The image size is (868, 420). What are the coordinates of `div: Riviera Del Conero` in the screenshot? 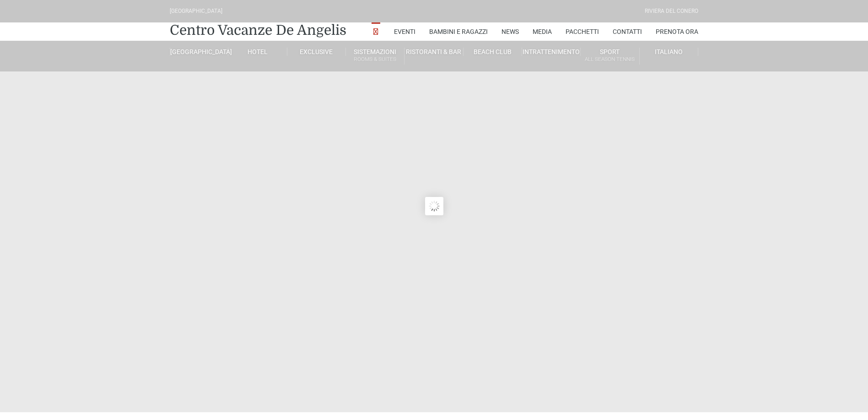 It's located at (671, 11).